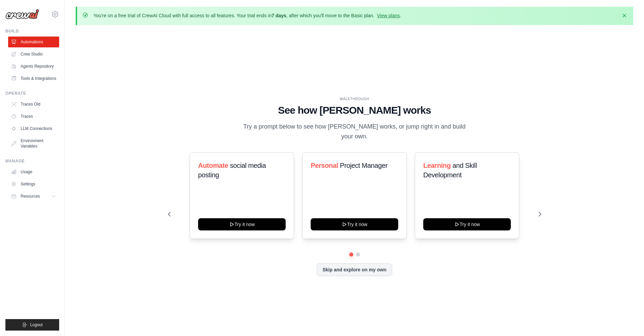  What do you see at coordinates (364, 166) in the screenshot?
I see `span: Project Manager` at bounding box center [364, 166].